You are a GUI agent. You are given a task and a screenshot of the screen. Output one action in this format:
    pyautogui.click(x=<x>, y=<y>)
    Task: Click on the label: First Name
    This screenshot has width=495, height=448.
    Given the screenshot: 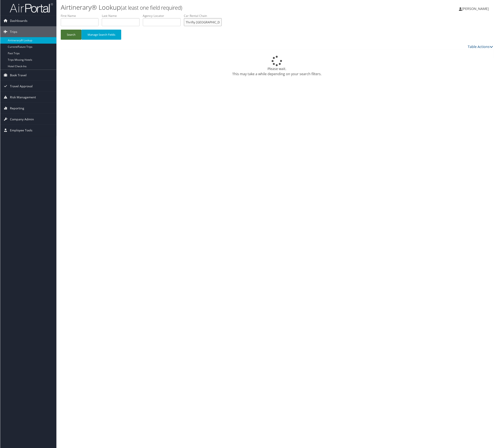 What is the action you would take?
    pyautogui.click(x=81, y=16)
    